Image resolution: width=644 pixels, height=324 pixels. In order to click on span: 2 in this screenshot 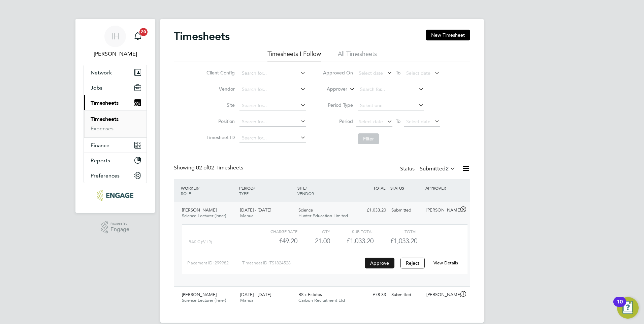, I will do `click(446, 169)`.